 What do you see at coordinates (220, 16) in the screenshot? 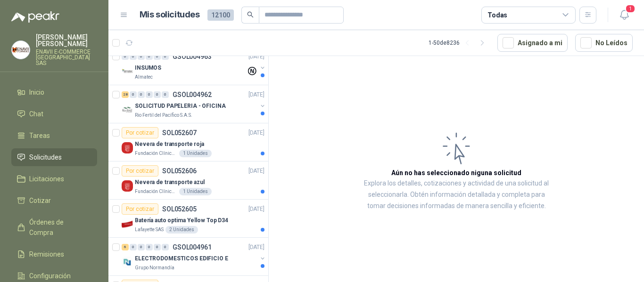
I see `span: 12100` at bounding box center [220, 16].